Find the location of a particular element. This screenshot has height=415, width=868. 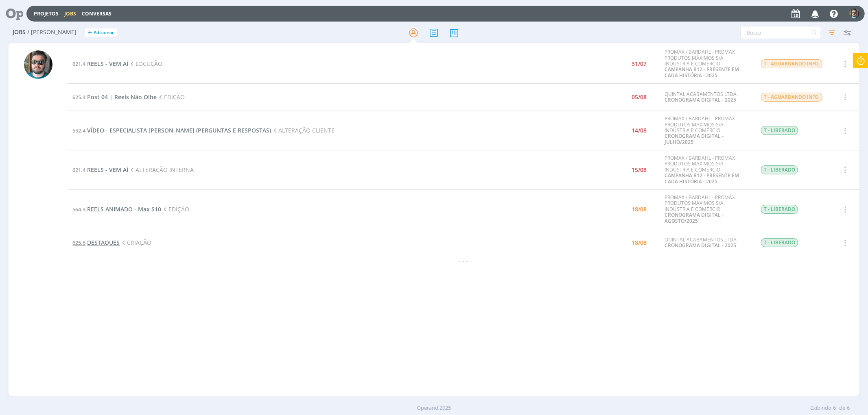

a: 625.6DESTAQUES is located at coordinates (96, 242).